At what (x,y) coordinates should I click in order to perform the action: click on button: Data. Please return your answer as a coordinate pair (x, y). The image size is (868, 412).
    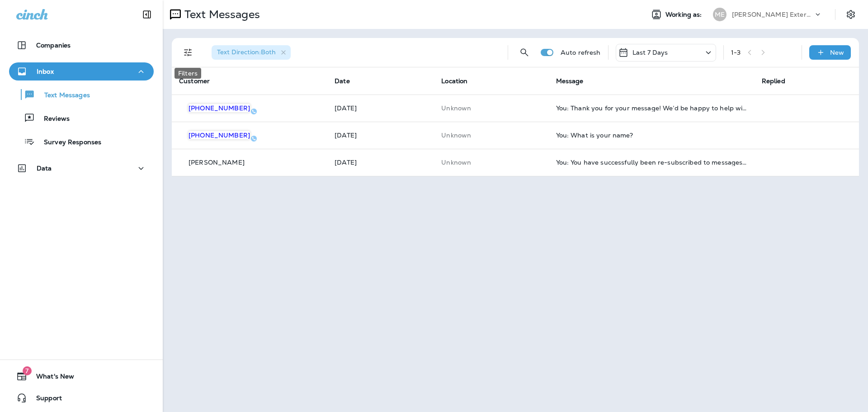
    Looking at the image, I should click on (81, 168).